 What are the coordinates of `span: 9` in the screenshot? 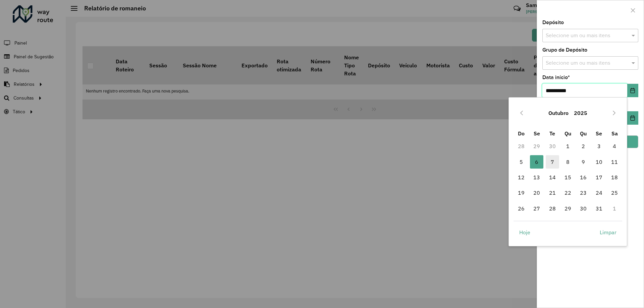 It's located at (583, 162).